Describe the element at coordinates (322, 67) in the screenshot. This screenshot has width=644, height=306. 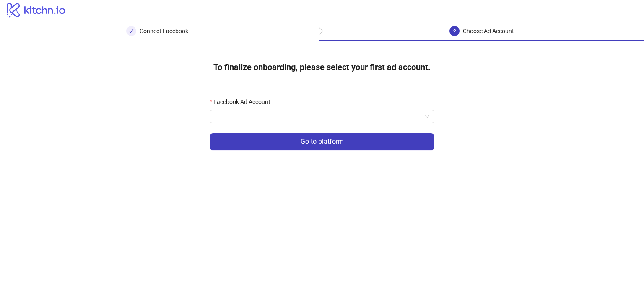
I see `h4: To finalize onboarding, please select your first ad account.` at that location.